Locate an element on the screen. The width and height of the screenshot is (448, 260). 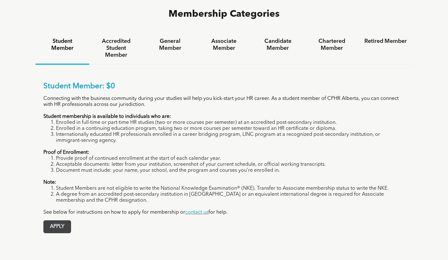
p: Student Member: $0 is located at coordinates (224, 86).